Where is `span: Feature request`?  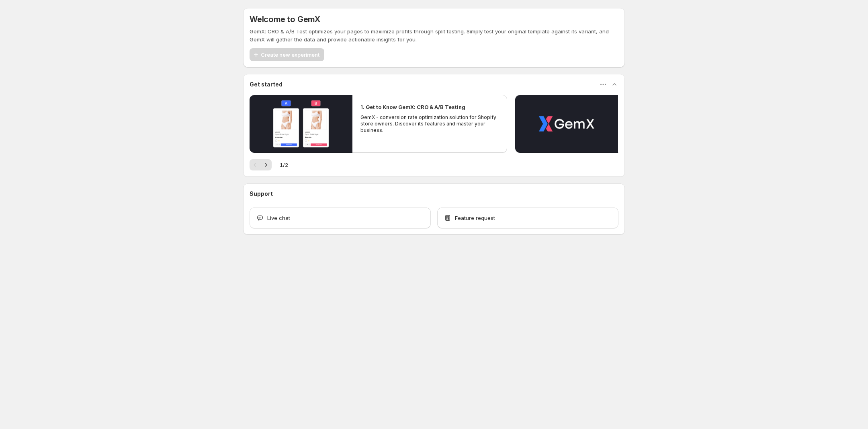 span: Feature request is located at coordinates (475, 218).